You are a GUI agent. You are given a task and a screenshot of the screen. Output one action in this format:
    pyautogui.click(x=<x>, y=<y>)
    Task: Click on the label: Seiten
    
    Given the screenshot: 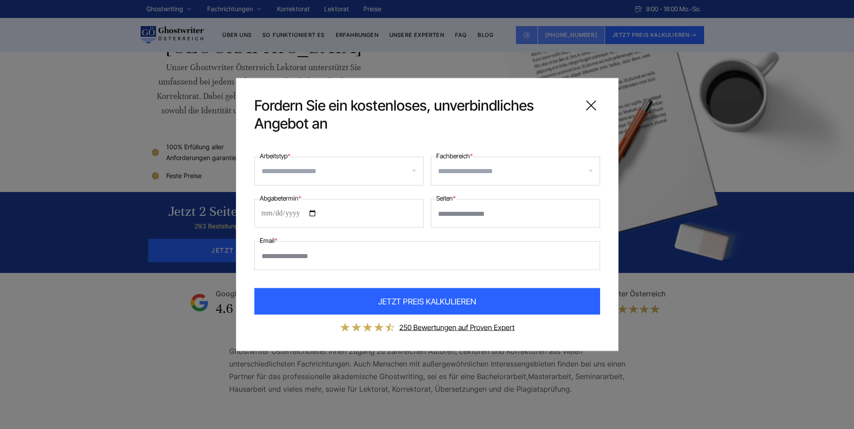 What is the action you would take?
    pyautogui.click(x=446, y=198)
    